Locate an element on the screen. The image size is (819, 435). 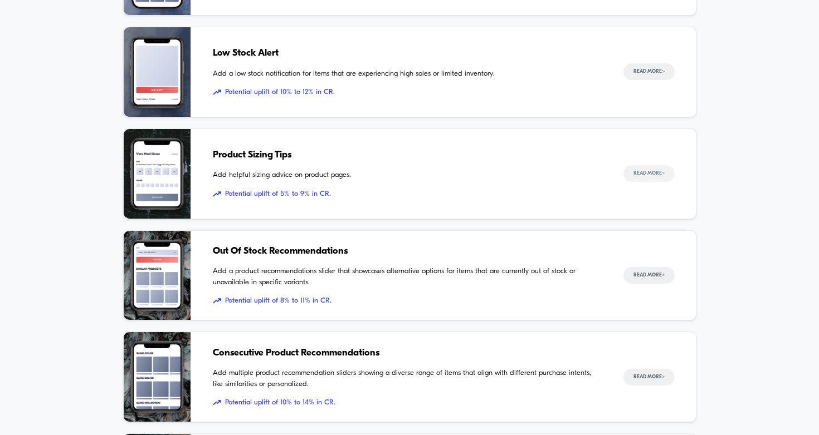
span: Add a low stock notification for items that are experiencing high sales or limited inventory. is located at coordinates (407, 74).